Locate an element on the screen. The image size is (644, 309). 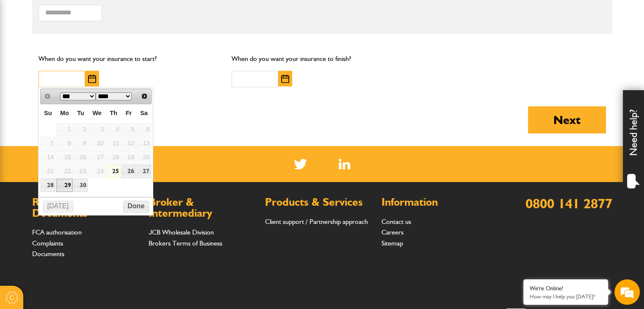
span: Wednesday is located at coordinates (97, 113).